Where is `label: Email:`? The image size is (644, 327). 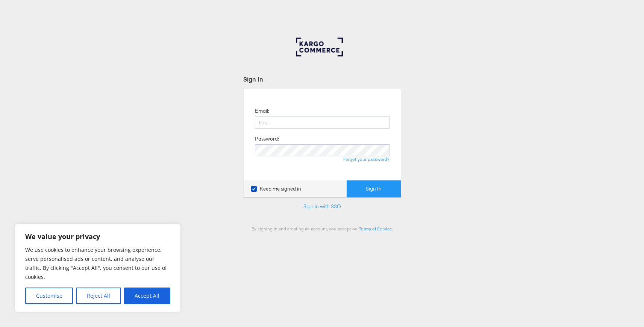 label: Email: is located at coordinates (262, 111).